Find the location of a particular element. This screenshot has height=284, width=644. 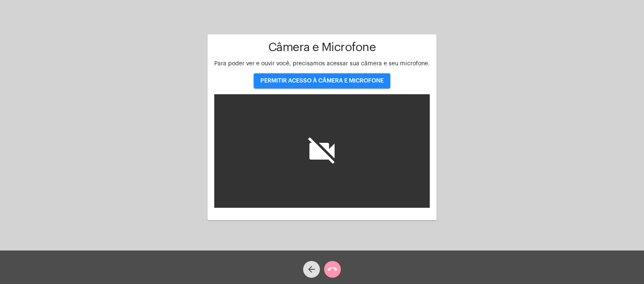

h1: Câmera e Microfone is located at coordinates (322, 47).